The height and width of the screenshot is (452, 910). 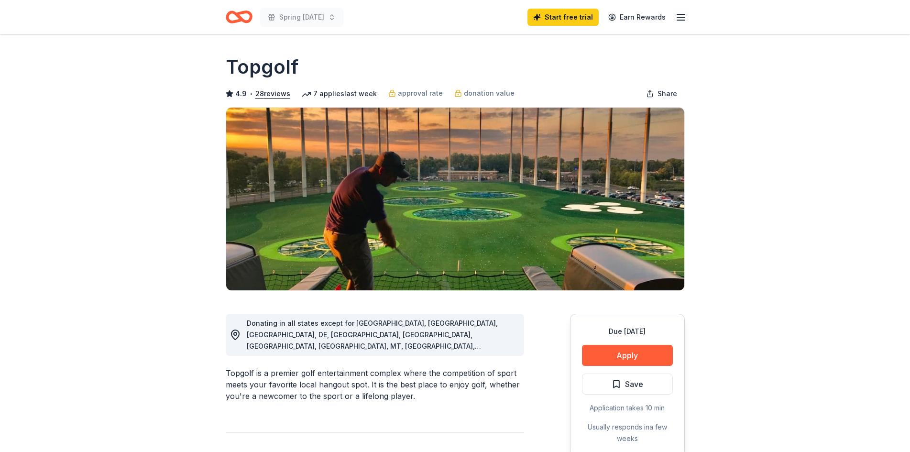 I want to click on div: Application takes 10 min, so click(x=628, y=408).